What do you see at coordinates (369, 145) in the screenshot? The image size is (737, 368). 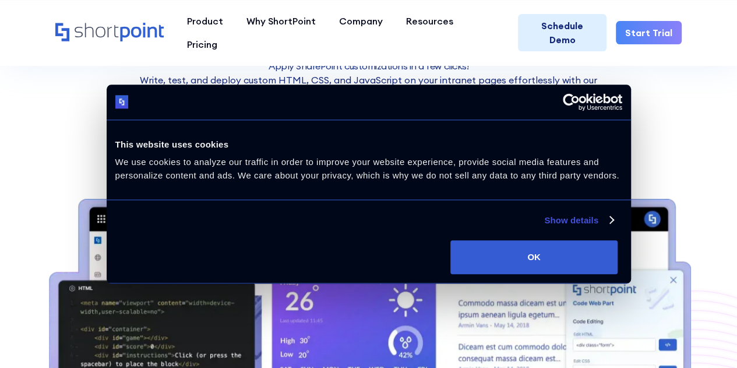 I see `div: This website uses cookies` at bounding box center [369, 145].